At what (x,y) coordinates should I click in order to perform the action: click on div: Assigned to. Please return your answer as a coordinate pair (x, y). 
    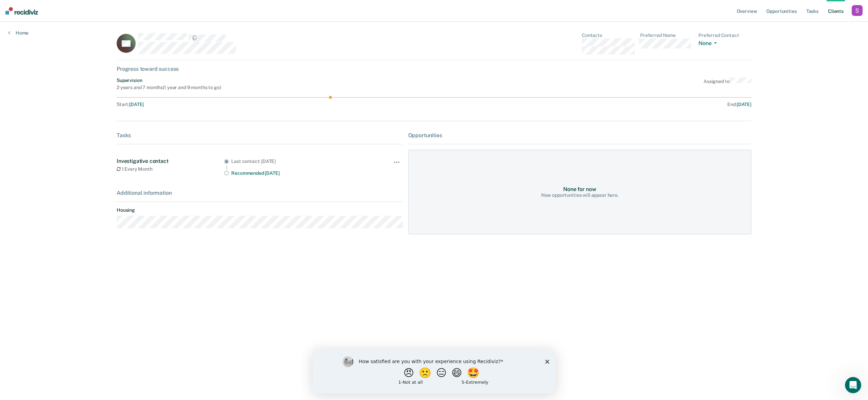
    Looking at the image, I should click on (727, 84).